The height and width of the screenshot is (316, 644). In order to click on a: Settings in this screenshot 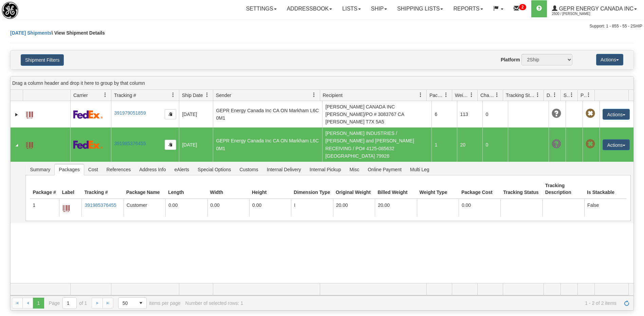, I will do `click(261, 9)`.